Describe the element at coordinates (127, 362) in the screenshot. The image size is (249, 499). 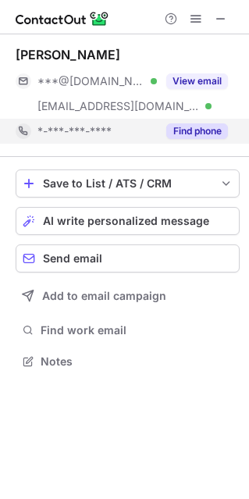
I see `button: Notes` at that location.